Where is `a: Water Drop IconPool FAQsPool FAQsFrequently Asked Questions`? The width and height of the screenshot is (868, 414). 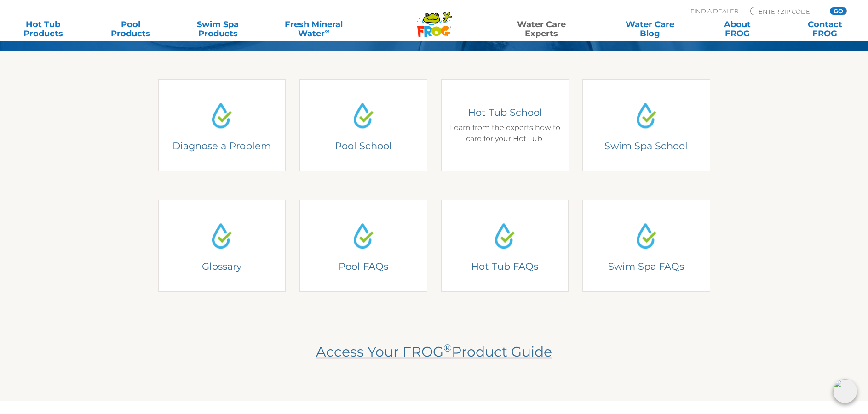 a: Water Drop IconPool FAQsPool FAQsFrequently Asked Questions is located at coordinates (364, 246).